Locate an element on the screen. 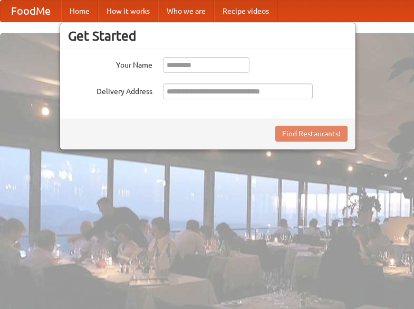 This screenshot has height=309, width=414. label: Delivery Address is located at coordinates (110, 90).